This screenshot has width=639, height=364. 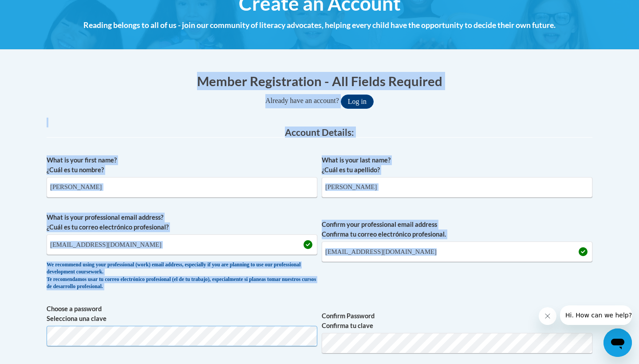 What do you see at coordinates (357, 102) in the screenshot?
I see `button: Log in` at bounding box center [357, 102].